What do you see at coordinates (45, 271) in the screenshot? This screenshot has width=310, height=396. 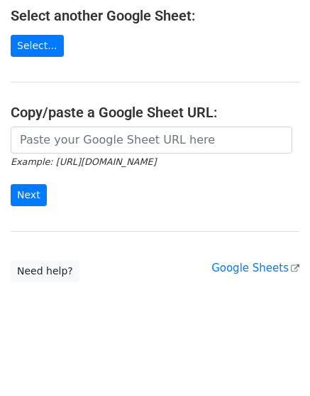 I see `a: Need help?` at bounding box center [45, 271].